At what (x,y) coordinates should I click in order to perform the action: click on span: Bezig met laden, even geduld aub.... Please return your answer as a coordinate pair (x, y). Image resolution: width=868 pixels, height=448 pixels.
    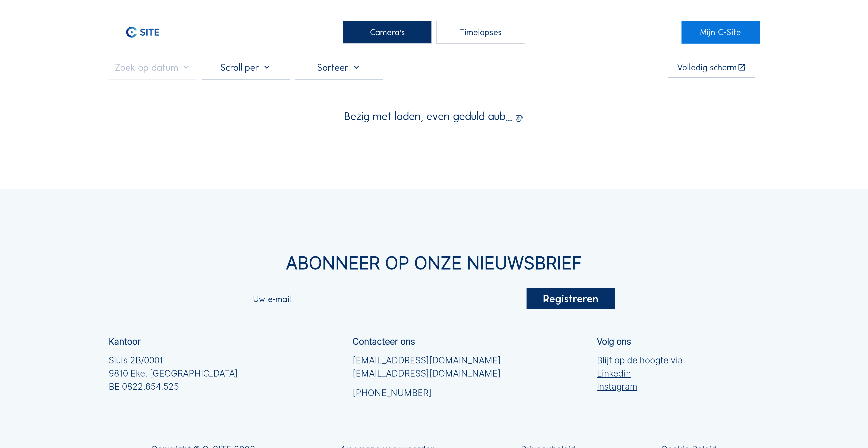
    Looking at the image, I should click on (429, 116).